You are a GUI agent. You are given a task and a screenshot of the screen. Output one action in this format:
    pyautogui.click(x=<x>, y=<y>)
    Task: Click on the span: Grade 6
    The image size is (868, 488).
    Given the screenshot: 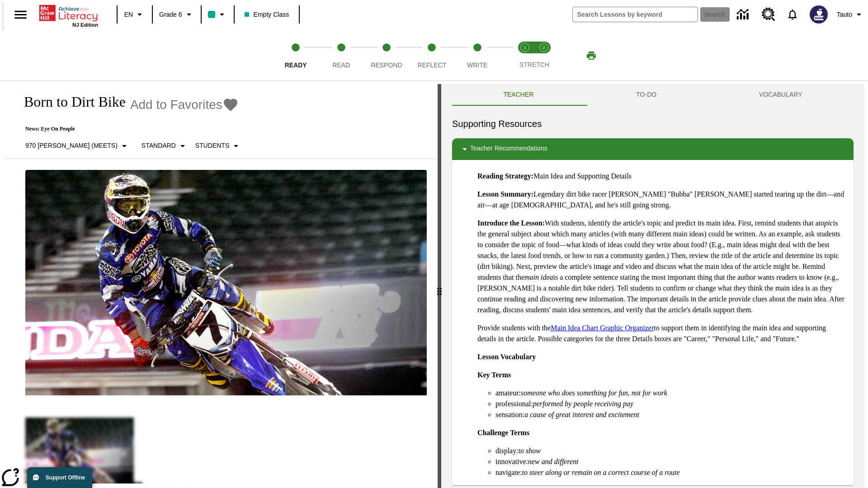 What is the action you would take?
    pyautogui.click(x=170, y=14)
    